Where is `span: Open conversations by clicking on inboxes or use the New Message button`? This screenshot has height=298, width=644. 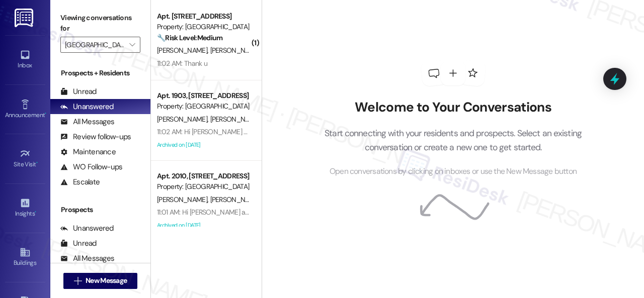 span: Open conversations by clicking on inboxes or use the New Message button is located at coordinates (453, 171).